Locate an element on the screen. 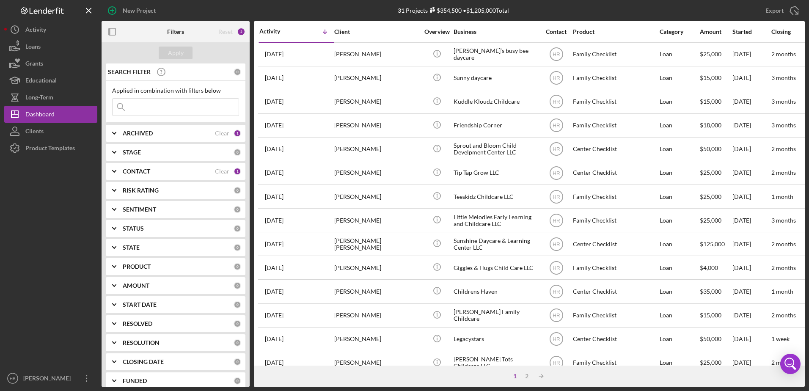 The image size is (809, 391). div: Dashboard is located at coordinates (40, 115).